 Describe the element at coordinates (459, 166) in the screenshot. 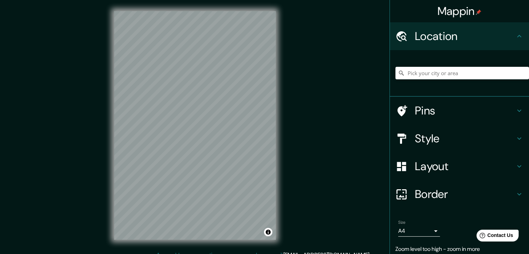

I see `div: Layout` at that location.